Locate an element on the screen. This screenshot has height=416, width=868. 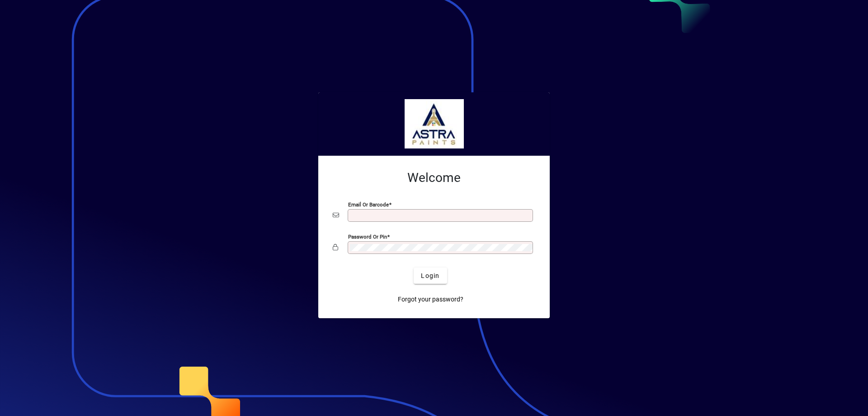
button: Login is located at coordinates (430, 275).